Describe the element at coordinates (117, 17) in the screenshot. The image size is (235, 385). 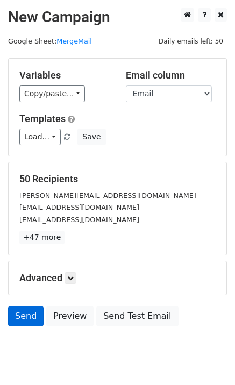
I see `h2: New Campaign` at that location.